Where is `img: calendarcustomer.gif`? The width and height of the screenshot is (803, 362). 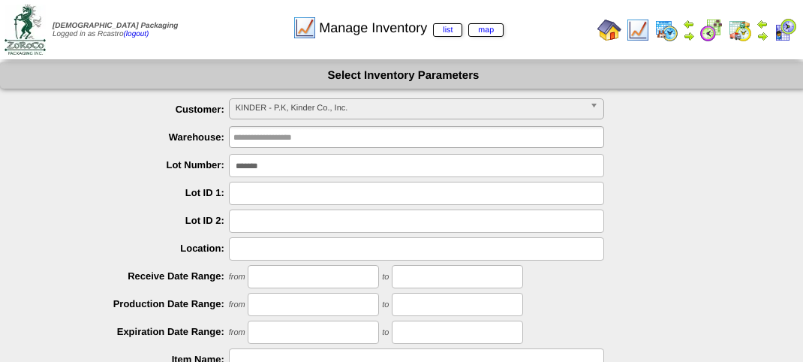 img: calendarcustomer.gif is located at coordinates (785, 30).